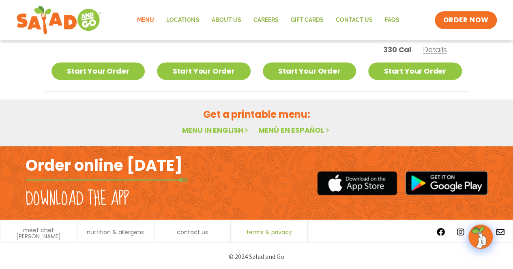 The height and width of the screenshot is (269, 513). I want to click on a: Careers, so click(265, 20).